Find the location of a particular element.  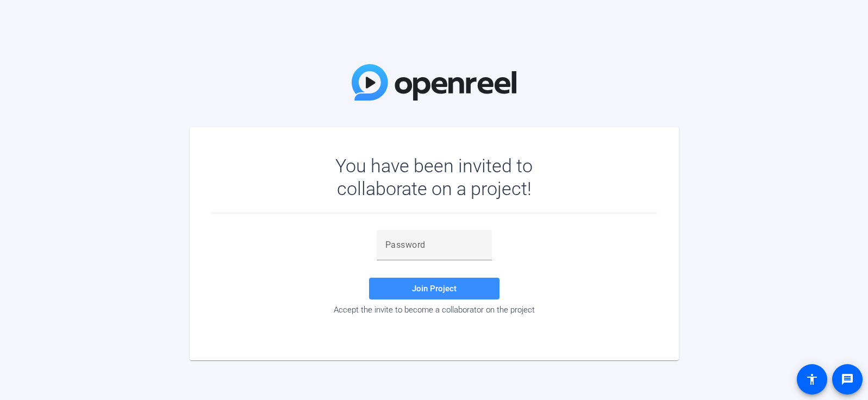

span: Join Project is located at coordinates (434, 288).